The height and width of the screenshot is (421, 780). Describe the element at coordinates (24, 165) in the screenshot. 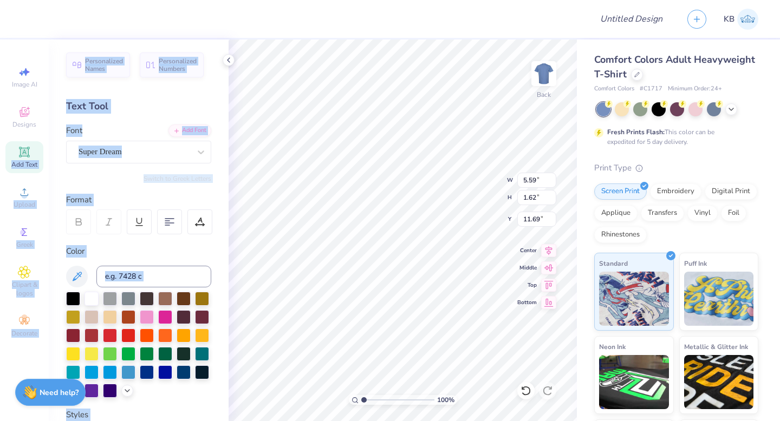

I see `span: Add Text` at that location.